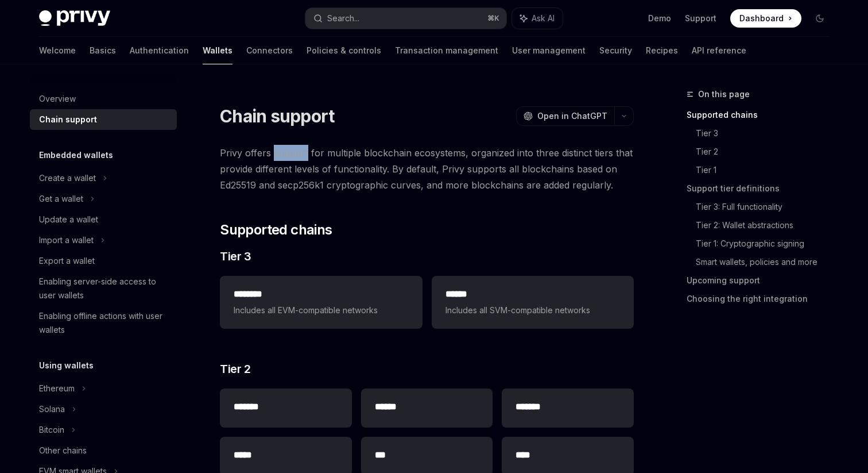 The width and height of the screenshot is (868, 473). Describe the element at coordinates (343, 19) in the screenshot. I see `div: Search...` at that location.